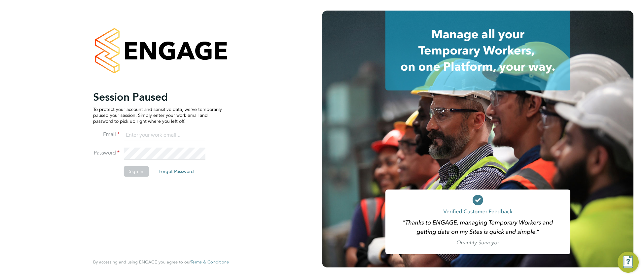 The image size is (644, 278). Describe the element at coordinates (106, 153) in the screenshot. I see `label: Password` at that location.